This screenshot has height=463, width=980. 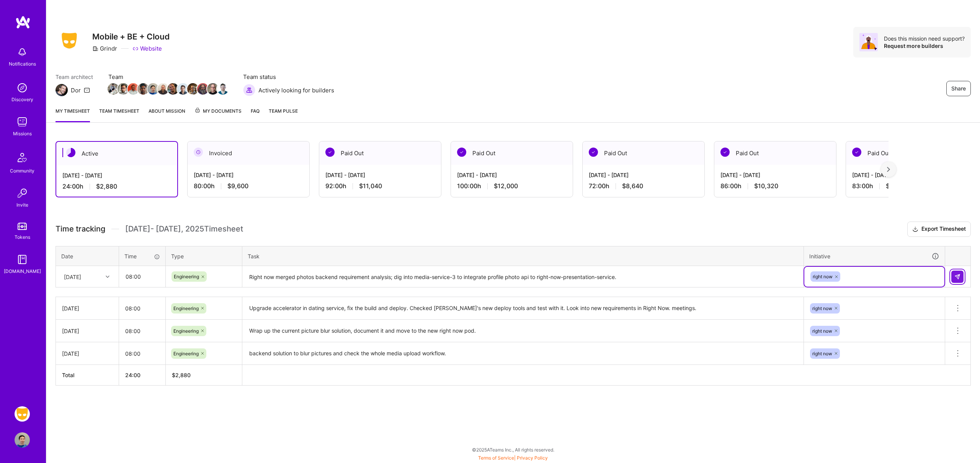 I want to click on div: 92:00 h, so click(x=380, y=185).